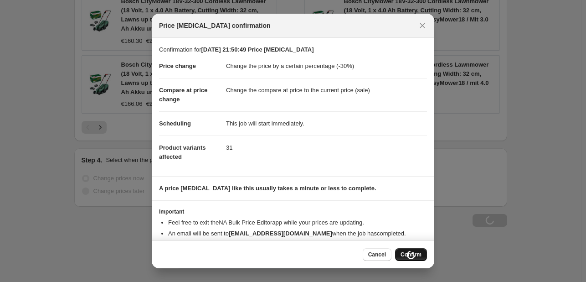 This screenshot has width=586, height=282. I want to click on li: You can update your confirmation email address from your ., so click(298, 244).